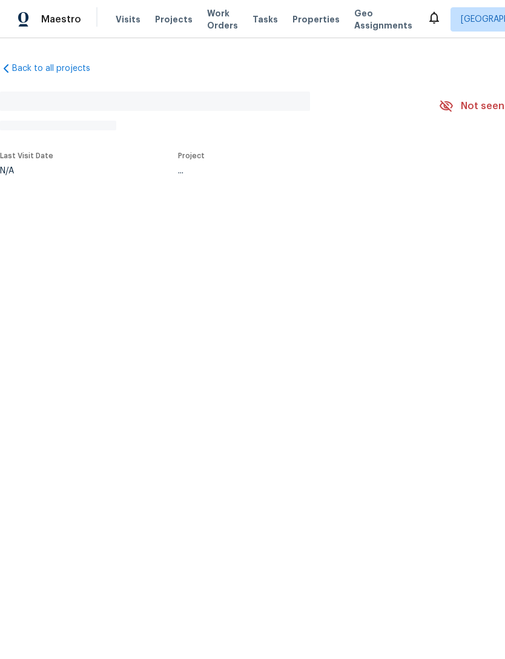 This screenshot has height=659, width=505. What do you see at coordinates (222, 19) in the screenshot?
I see `span: Work Orders` at bounding box center [222, 19].